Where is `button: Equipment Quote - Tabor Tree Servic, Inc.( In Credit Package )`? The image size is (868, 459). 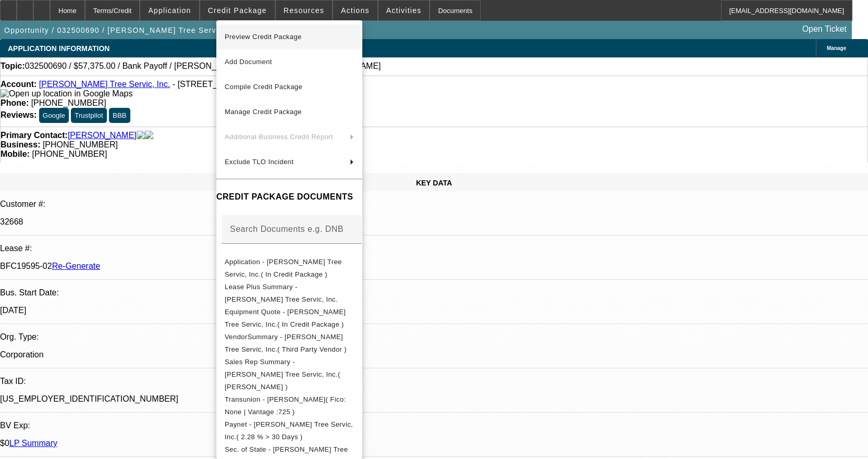 button: Equipment Quote - Tabor Tree Servic, Inc.( In Credit Package ) is located at coordinates (289, 318).